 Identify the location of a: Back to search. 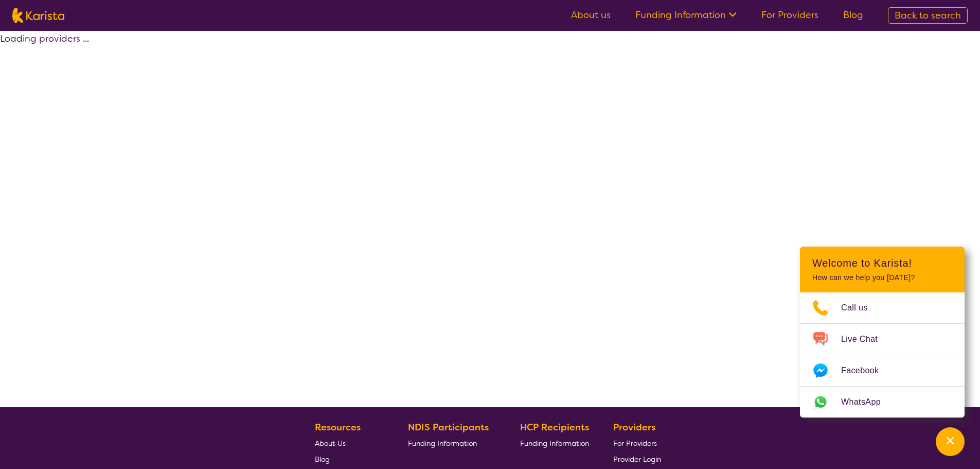
(927, 16).